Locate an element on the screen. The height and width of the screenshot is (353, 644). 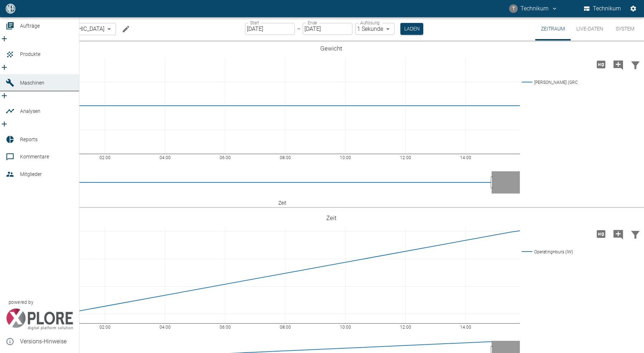
button: Live-Daten is located at coordinates (590, 29).